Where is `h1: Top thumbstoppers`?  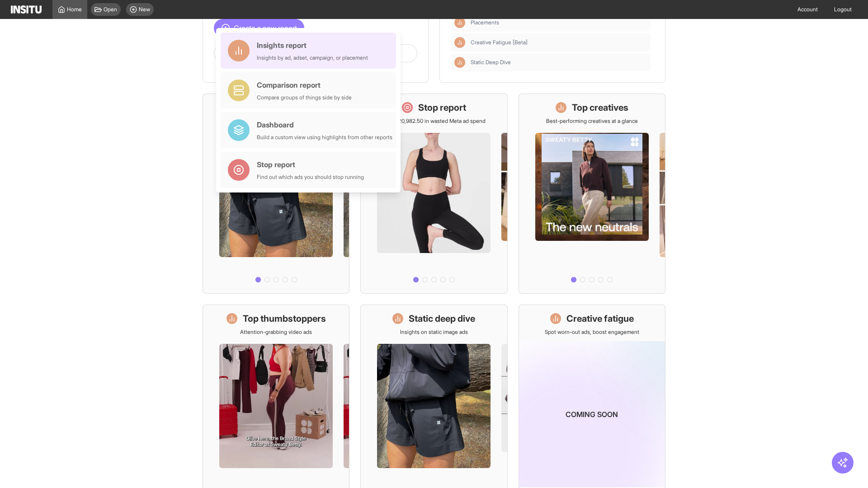 h1: Top thumbstoppers is located at coordinates (284, 319).